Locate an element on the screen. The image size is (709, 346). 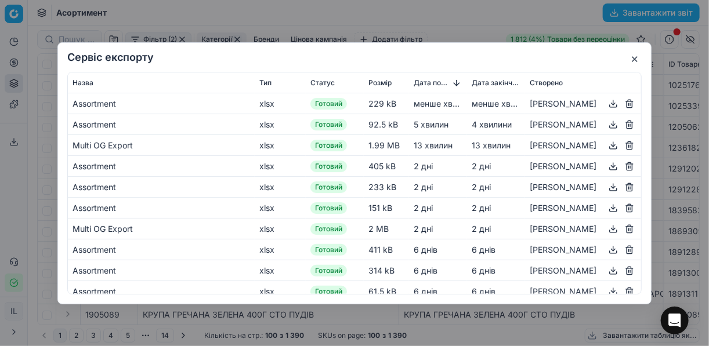
div: 233 kB is located at coordinates (386, 187).